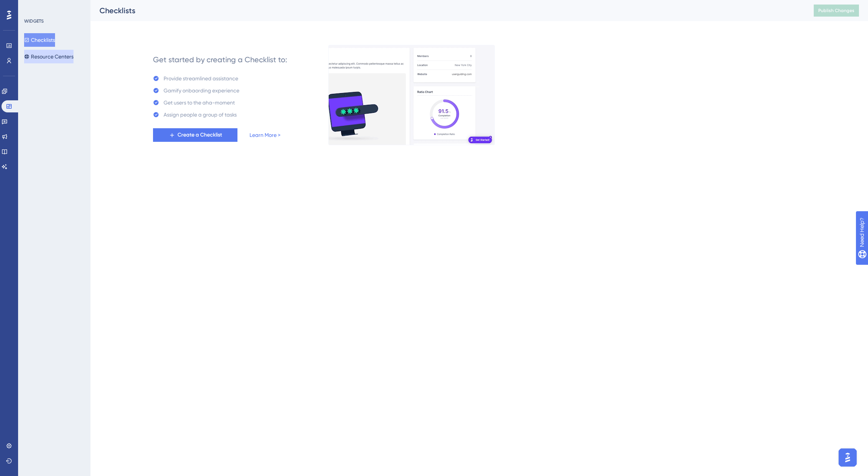  I want to click on button: Open AI Assistant Launcher, so click(12, 12).